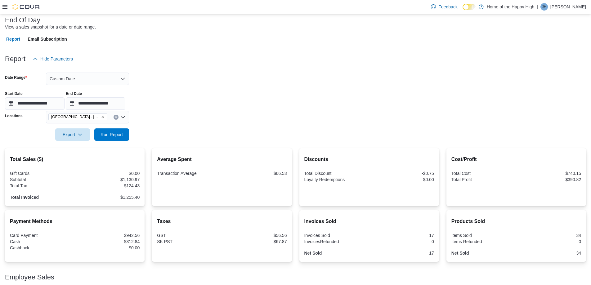 This screenshot has width=591, height=285. What do you see at coordinates (255, 242) in the screenshot?
I see `div: $67.87` at bounding box center [255, 242].